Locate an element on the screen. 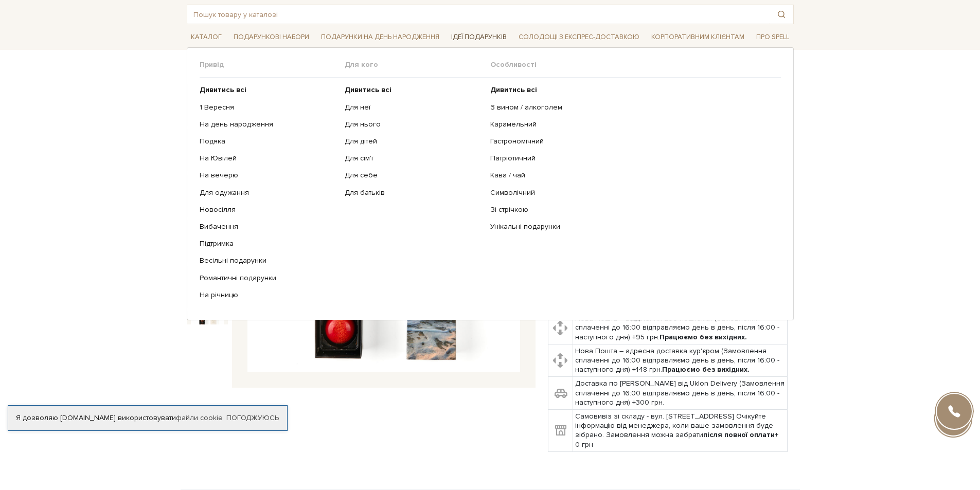 The width and height of the screenshot is (980, 490). a: Для неї is located at coordinates (414, 107).